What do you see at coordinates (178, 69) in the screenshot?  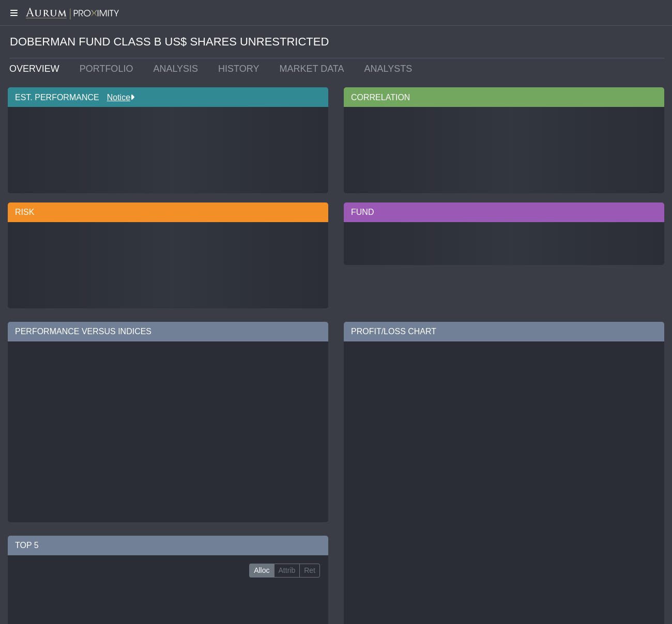 I see `a: ANALYSIS` at bounding box center [178, 69].